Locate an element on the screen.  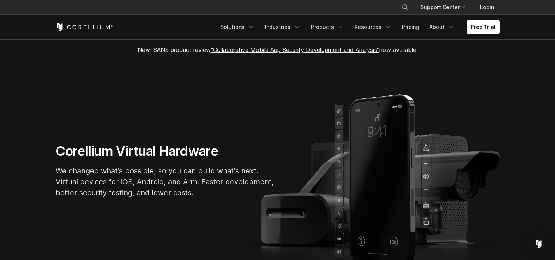
h1: Corellium Virtual Hardware is located at coordinates (165, 151).